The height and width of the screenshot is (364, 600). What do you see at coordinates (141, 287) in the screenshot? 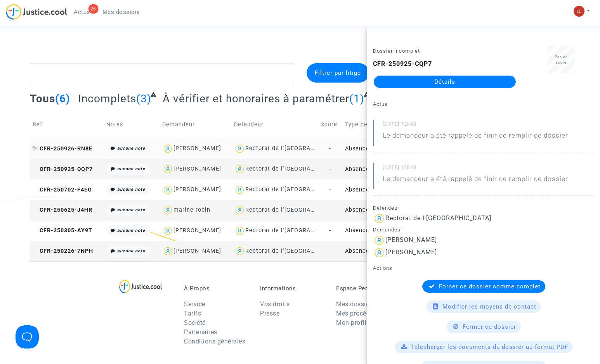
I see `img: logo-lg.svg` at bounding box center [141, 287].